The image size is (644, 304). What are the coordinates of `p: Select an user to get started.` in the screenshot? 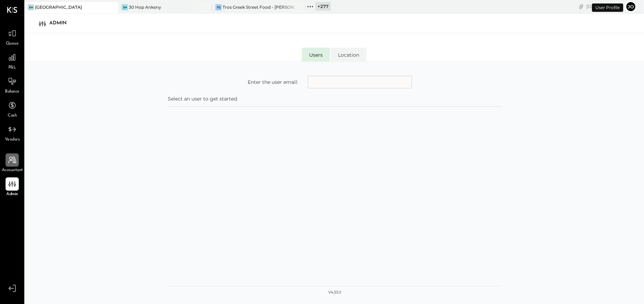 It's located at (335, 99).